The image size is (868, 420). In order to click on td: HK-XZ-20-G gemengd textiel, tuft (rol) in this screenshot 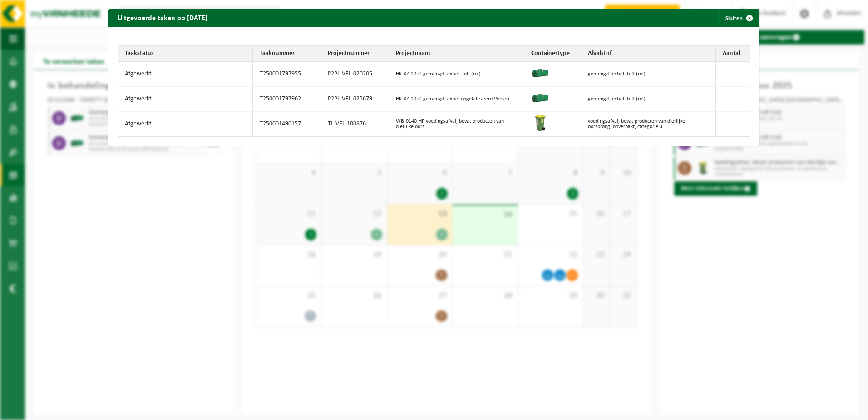, I will do `click(456, 74)`.